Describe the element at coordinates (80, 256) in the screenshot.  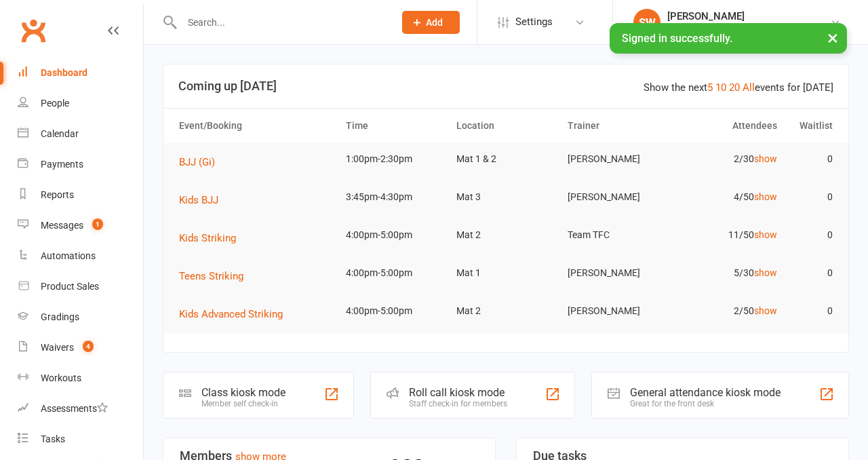
I see `a: Automations` at that location.